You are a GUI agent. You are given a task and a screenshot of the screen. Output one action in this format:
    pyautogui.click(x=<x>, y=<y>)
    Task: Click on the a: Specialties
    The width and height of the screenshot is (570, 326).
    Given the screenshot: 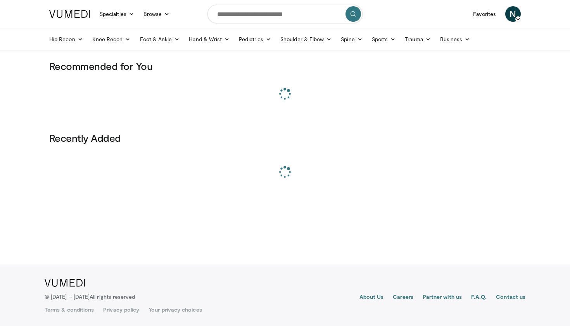 What is the action you would take?
    pyautogui.click(x=117, y=14)
    